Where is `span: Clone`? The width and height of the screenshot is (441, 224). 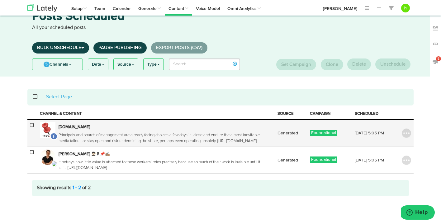
span: Clone is located at coordinates (332, 64).